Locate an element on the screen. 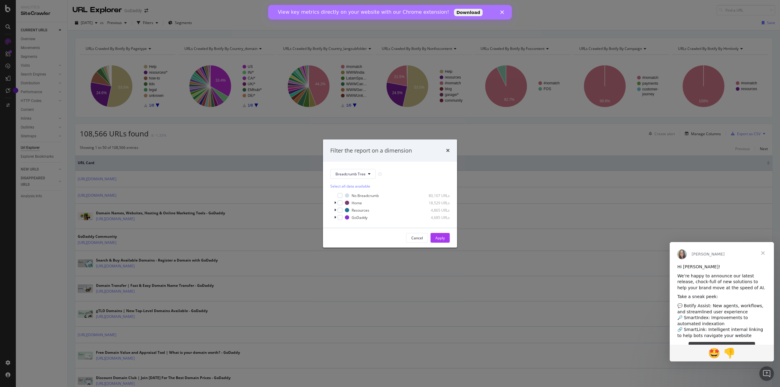 This screenshot has width=780, height=387. div: 4,685 URLs is located at coordinates (435, 218).